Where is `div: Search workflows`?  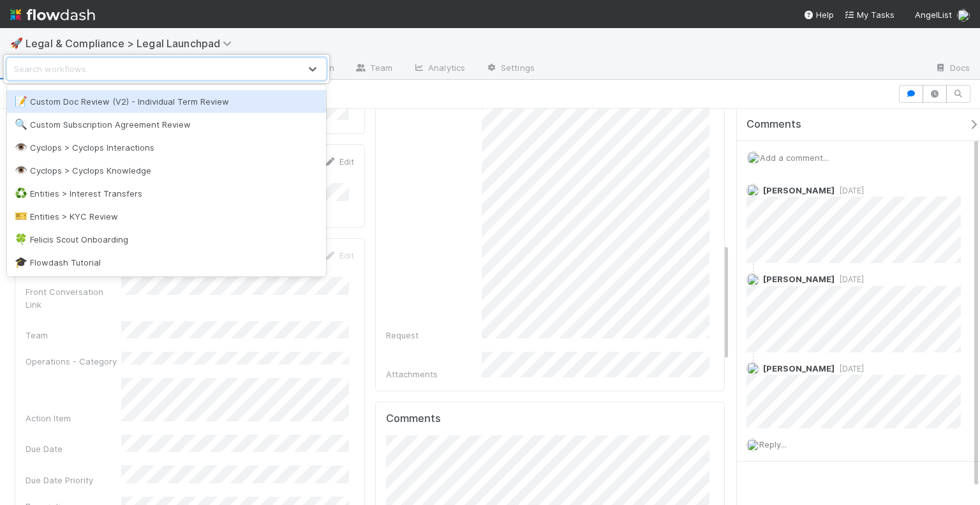 div: Search workflows is located at coordinates (50, 69).